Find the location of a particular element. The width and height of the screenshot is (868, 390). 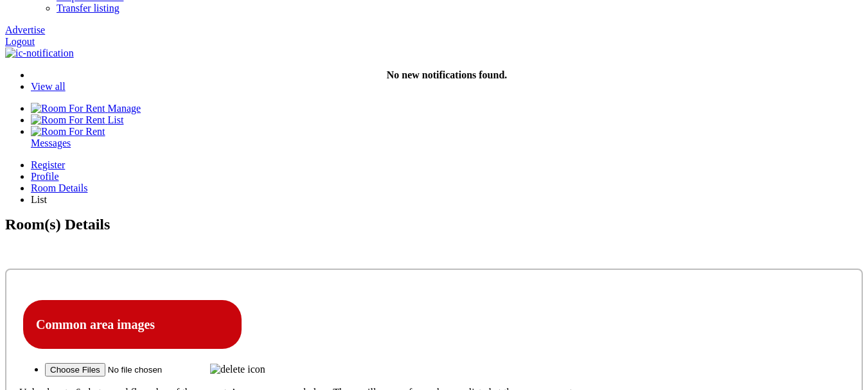

a: Room Details is located at coordinates (447, 188).